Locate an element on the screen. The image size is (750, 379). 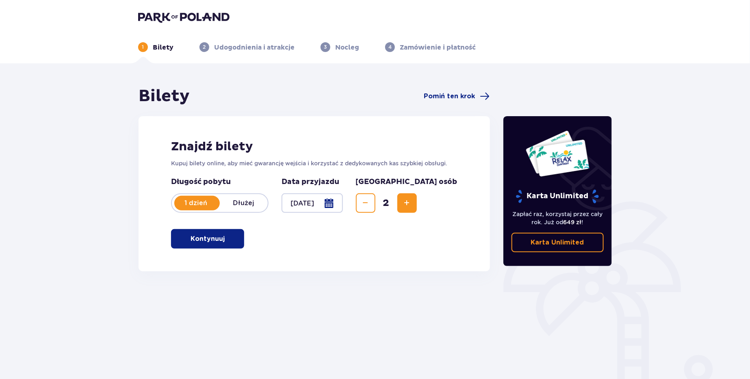
p: Data przyjazdu is located at coordinates (311, 182).